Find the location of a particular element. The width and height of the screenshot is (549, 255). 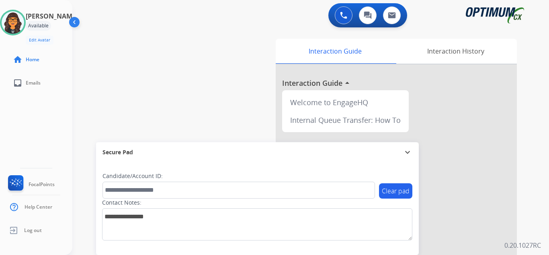

mat-icon: home is located at coordinates (18, 60).